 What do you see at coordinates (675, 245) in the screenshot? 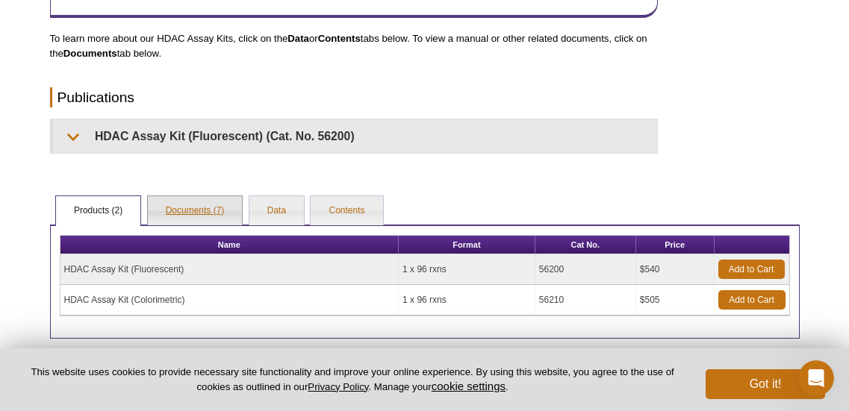
I see `th: Price` at bounding box center [675, 245].